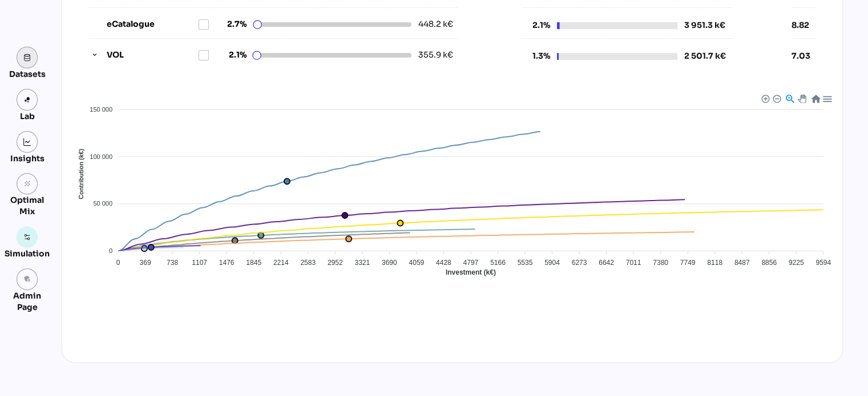  I want to click on tspan: 738, so click(172, 262).